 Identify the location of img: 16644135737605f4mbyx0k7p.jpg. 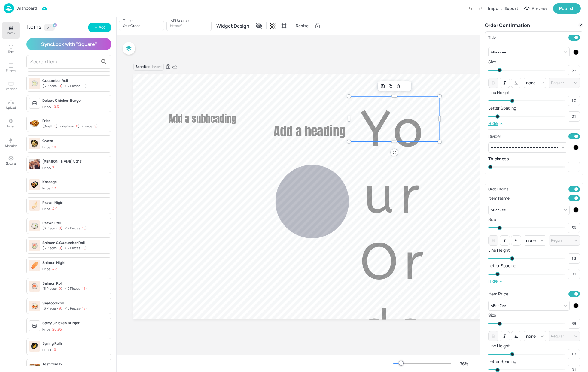
(34, 346).